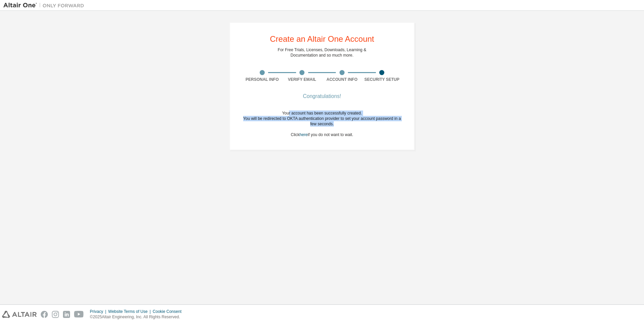  I want to click on div: For Free Trials, Licenses, Downloads, Learning & Documentation and so much more., so click(322, 53).